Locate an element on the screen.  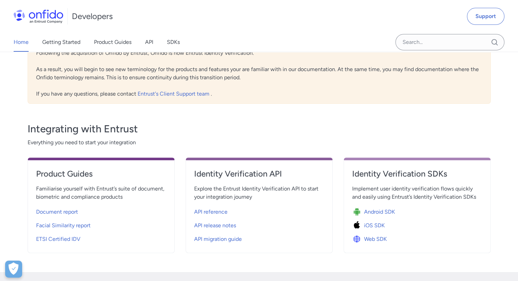
a: Icon Android SDKAndroid SDK is located at coordinates (417, 211).